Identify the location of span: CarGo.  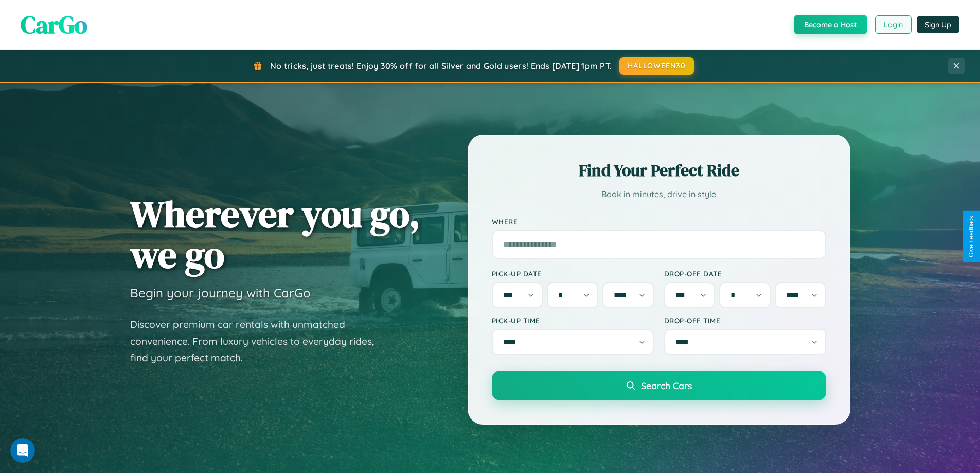
(54, 25).